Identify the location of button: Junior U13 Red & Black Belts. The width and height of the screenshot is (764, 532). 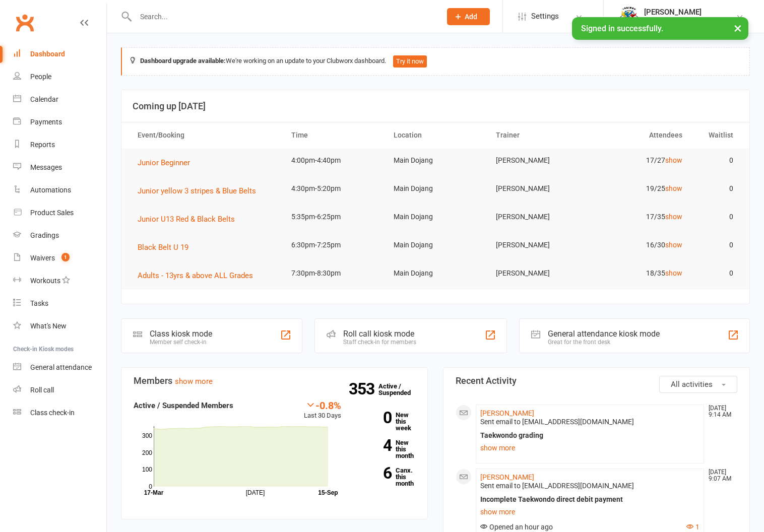
(190, 219).